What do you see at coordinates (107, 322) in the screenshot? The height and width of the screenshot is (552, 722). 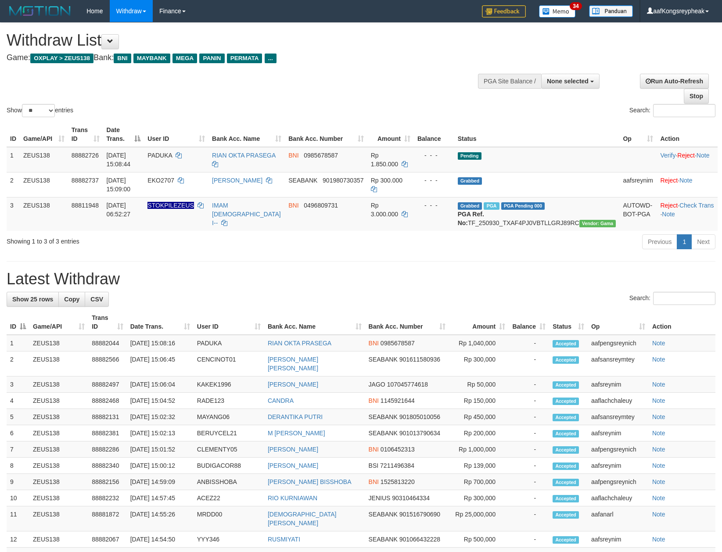 I see `th: Trans ID: activate to sort column ascending` at bounding box center [107, 322].